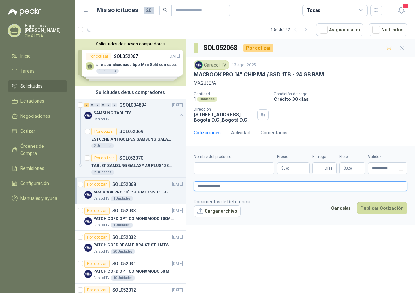 The width and height of the screenshot is (415, 293). Describe the element at coordinates (328, 168) in the screenshot. I see `span: Días` at that location.